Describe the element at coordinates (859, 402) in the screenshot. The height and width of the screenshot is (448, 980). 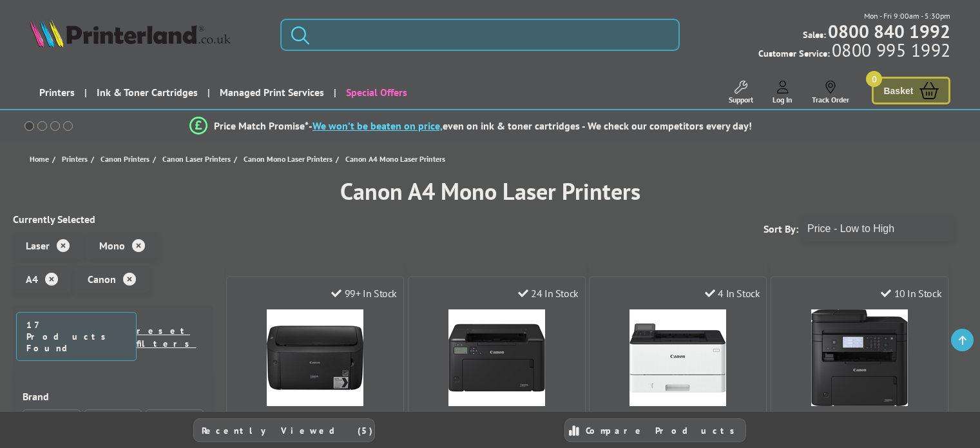
I see `a: Canon i-SENSYS MF275dw` at that location.